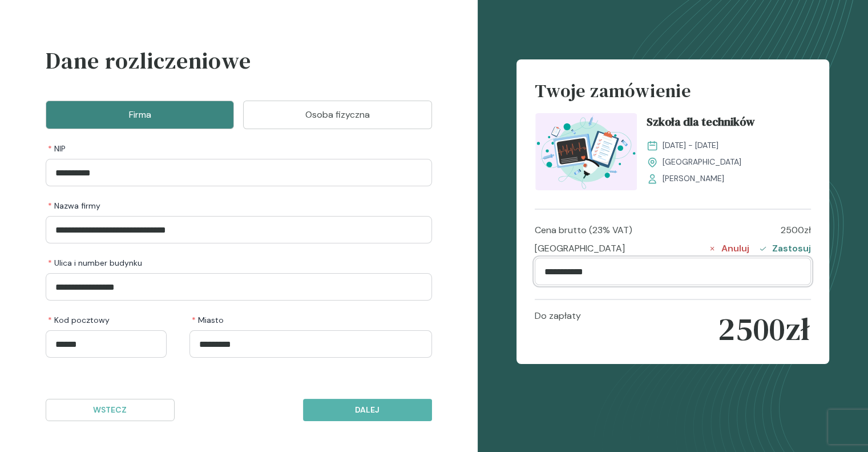 The width and height of the screenshot is (868, 452). Describe the element at coordinates (57, 148) in the screenshot. I see `span: NIP` at that location.